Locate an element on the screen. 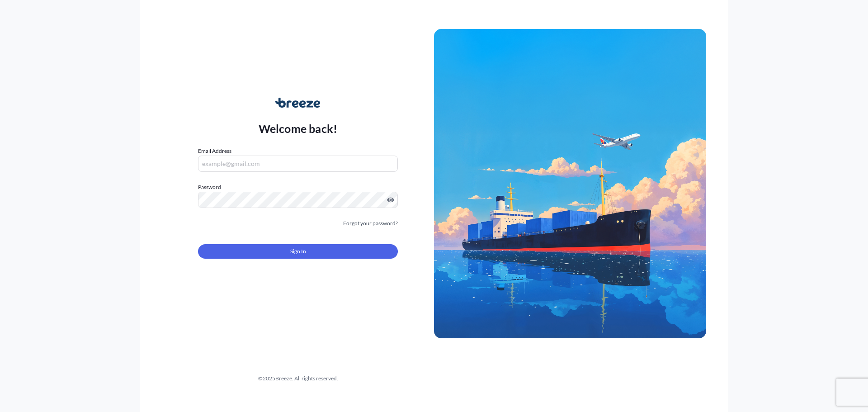 The width and height of the screenshot is (868, 412). label: Email Address is located at coordinates (215, 151).